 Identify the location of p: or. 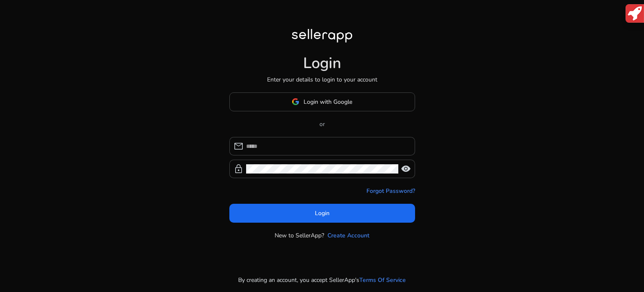
(322, 123).